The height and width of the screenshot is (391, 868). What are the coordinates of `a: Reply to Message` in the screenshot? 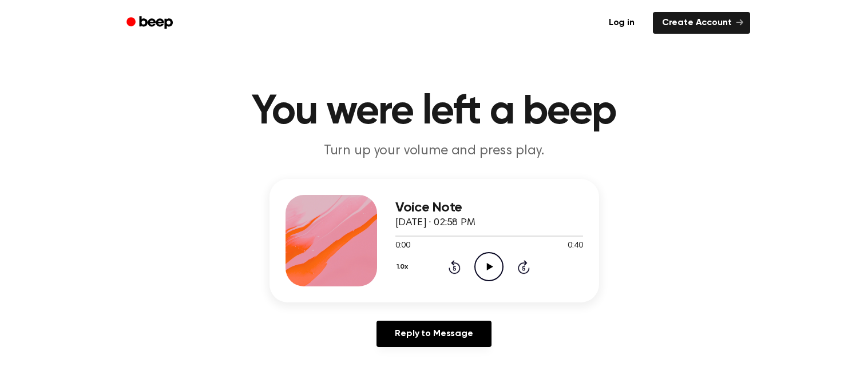 It's located at (434, 334).